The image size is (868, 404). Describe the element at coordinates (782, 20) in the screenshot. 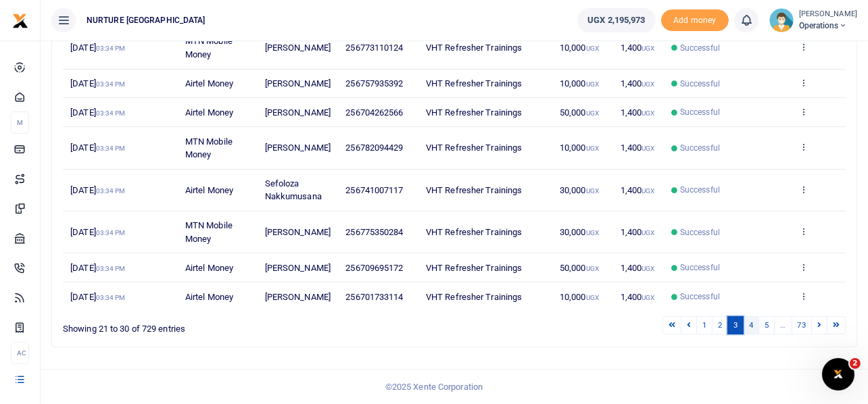

I see `img: profile-user` at that location.